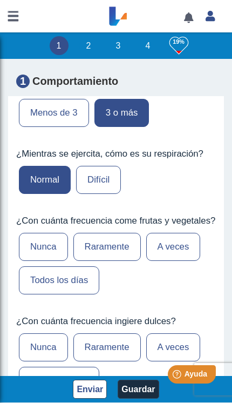 This screenshot has height=403, width=232. I want to click on button: Guardar, so click(138, 389).